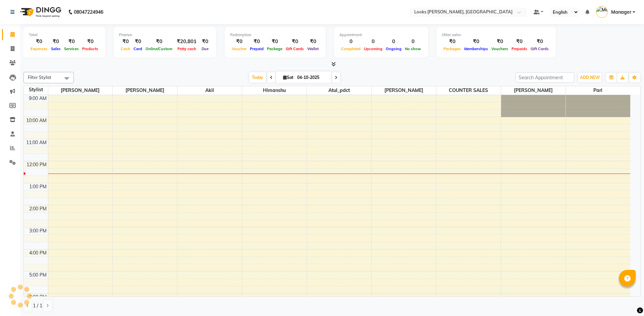  Describe the element at coordinates (38, 209) in the screenshot. I see `div: 2:00 PM` at that location.